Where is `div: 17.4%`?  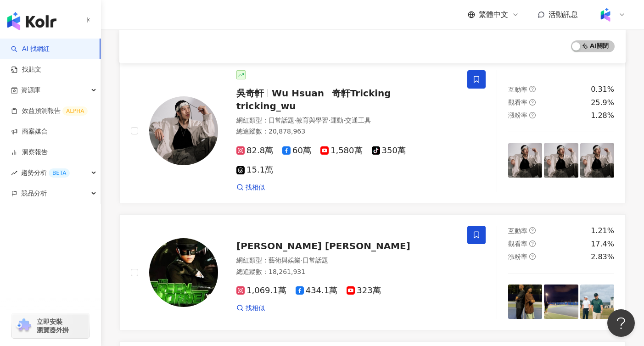 div: 17.4% is located at coordinates (603, 244).